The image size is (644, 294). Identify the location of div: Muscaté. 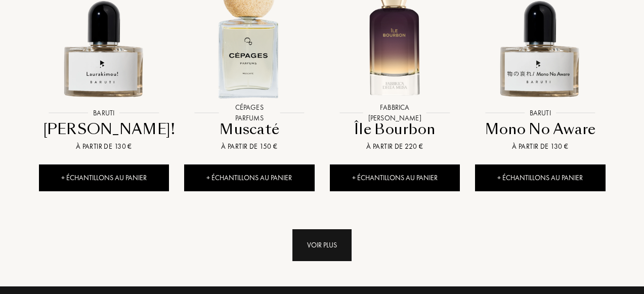
(249, 129).